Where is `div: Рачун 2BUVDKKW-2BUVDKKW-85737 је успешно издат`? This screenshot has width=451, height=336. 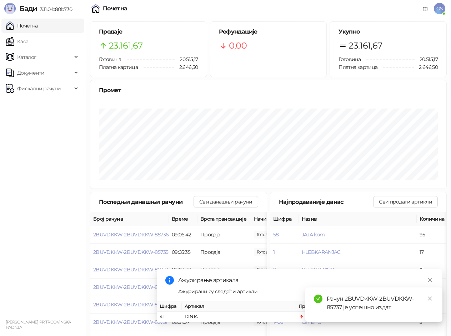
div: Рачун 2BUVDKKW-2BUVDKKW-85737 је успешно издат is located at coordinates (380, 303).